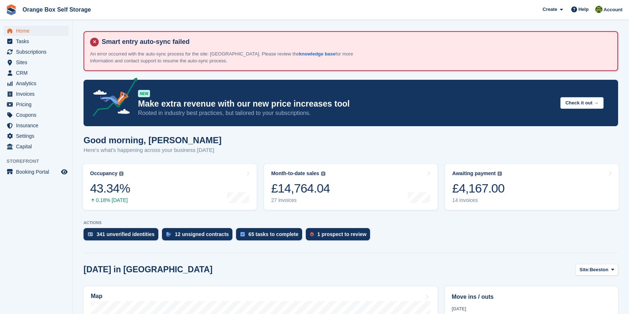 The height and width of the screenshot is (314, 629). Describe the element at coordinates (598, 270) in the screenshot. I see `span: Beeston` at that location.